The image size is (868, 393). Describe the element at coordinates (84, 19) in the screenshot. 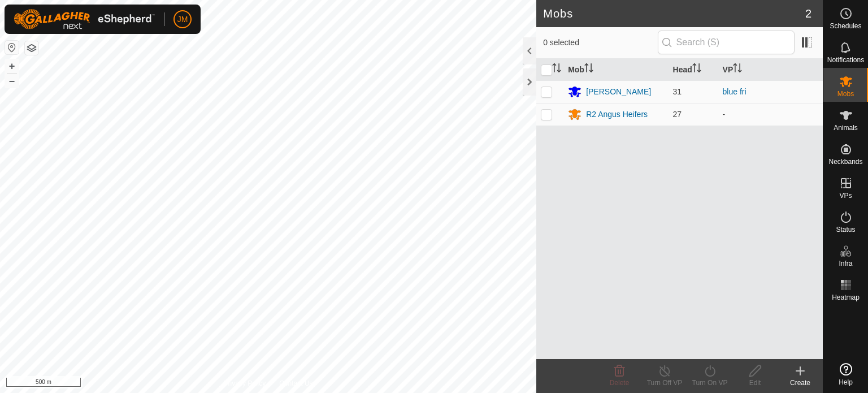

I see `img: Gallagher Logo` at that location.